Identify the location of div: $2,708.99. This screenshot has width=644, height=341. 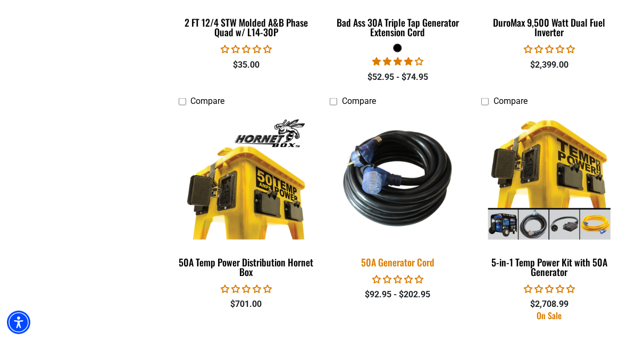
(549, 305).